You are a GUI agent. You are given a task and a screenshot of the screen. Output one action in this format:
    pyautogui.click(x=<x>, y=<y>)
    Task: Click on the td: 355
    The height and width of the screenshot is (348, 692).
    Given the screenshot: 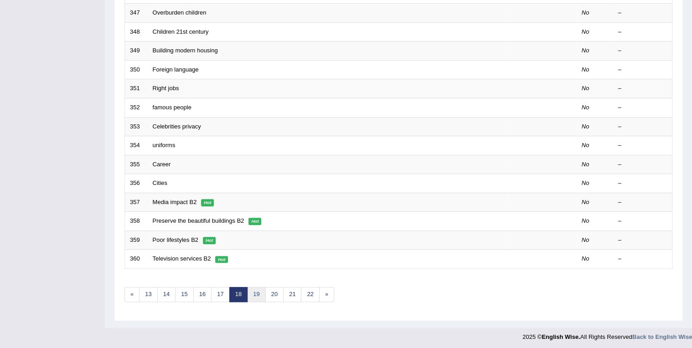 What is the action you would take?
    pyautogui.click(x=136, y=165)
    